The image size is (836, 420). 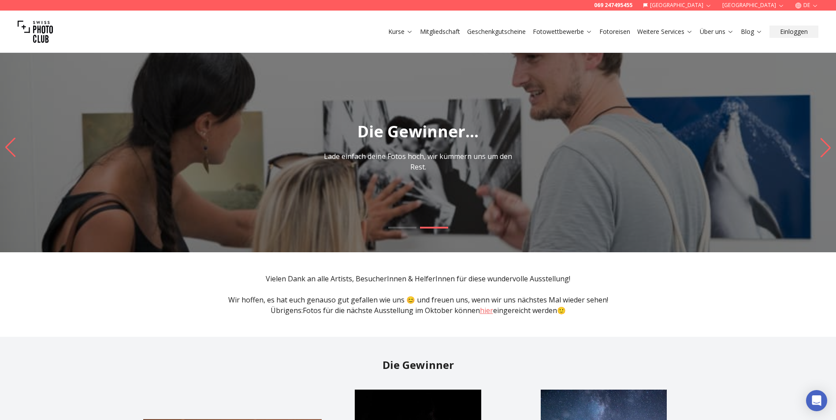 What do you see at coordinates (613, 5) in the screenshot?
I see `a: 069 247495455` at bounding box center [613, 5].